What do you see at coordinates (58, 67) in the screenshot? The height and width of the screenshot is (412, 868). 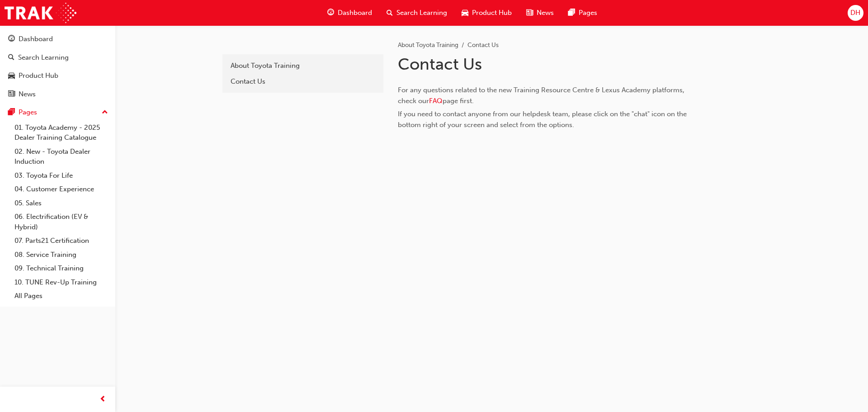 I see `button: DashboardSearch LearningProduct HubNews` at bounding box center [58, 67].